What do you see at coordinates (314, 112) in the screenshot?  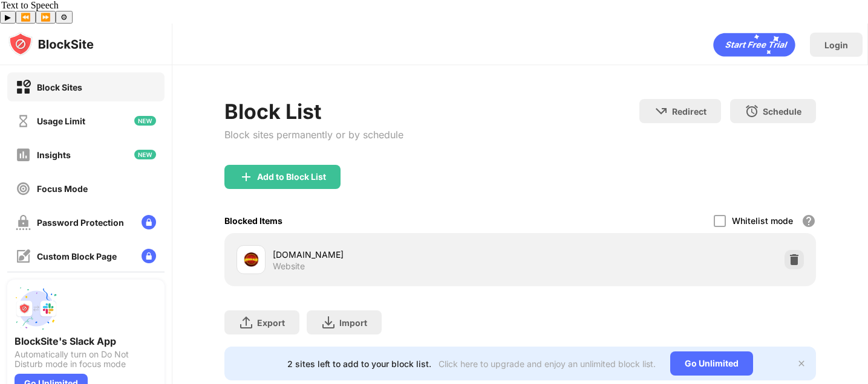 I see `div: Block List` at bounding box center [314, 112].